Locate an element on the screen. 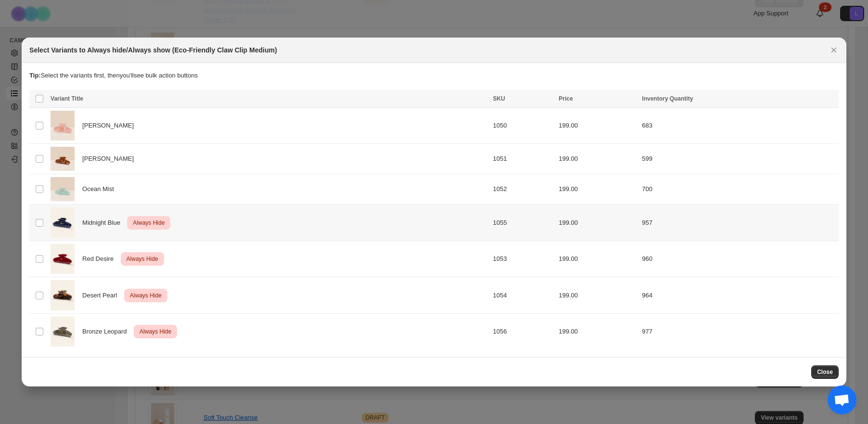  img: 7350136851575_1_14.webp is located at coordinates (63, 223).